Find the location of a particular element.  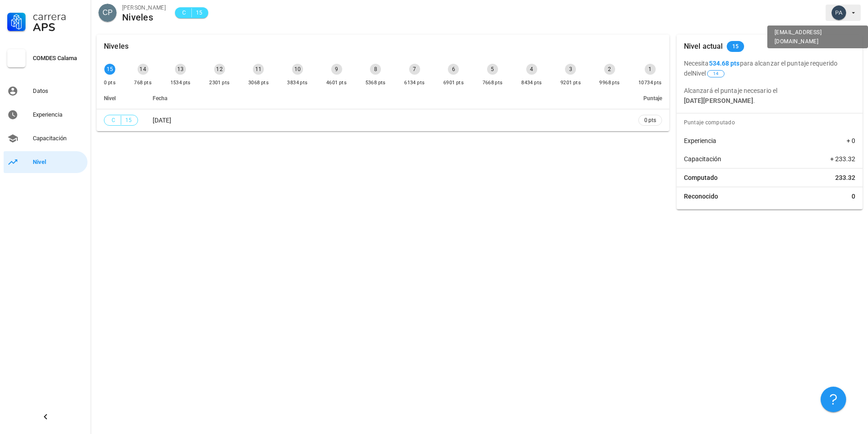

div: 4 is located at coordinates (532, 69).